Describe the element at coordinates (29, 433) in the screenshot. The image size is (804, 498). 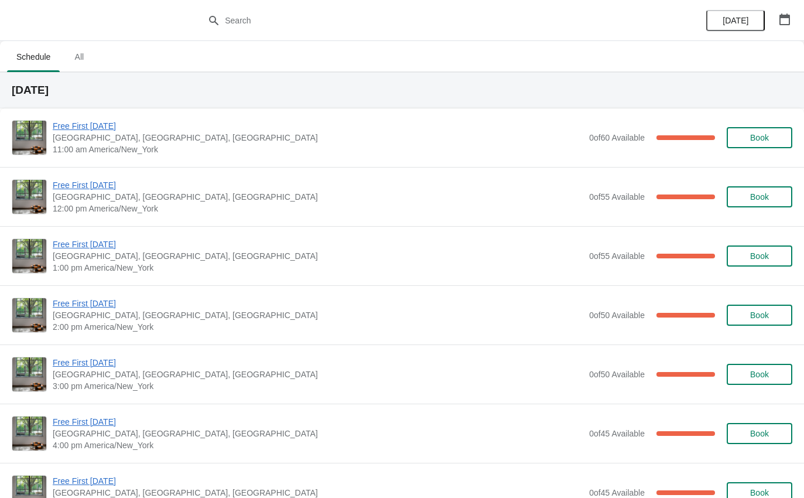
I see `img: Free First Friday | The Noguchi Museum, 33rd Road, Queens, NY, USA | 4:00 pm America/New_York` at that location.